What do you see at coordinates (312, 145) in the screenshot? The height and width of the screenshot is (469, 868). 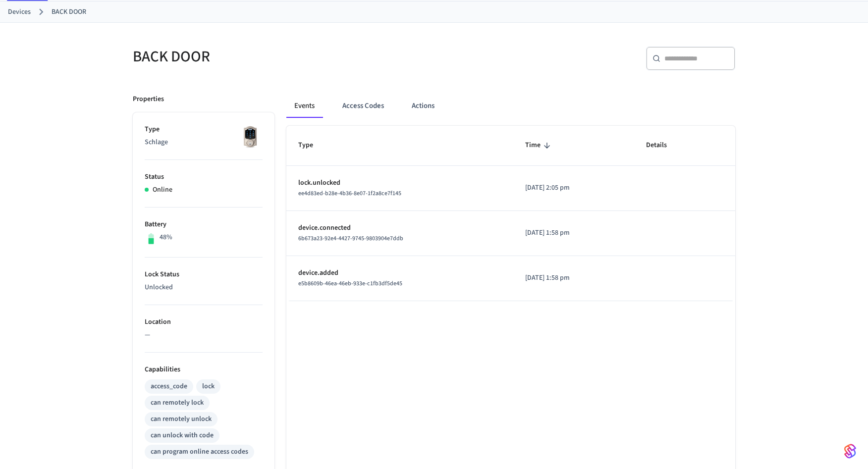 I see `span: Type` at bounding box center [312, 145].